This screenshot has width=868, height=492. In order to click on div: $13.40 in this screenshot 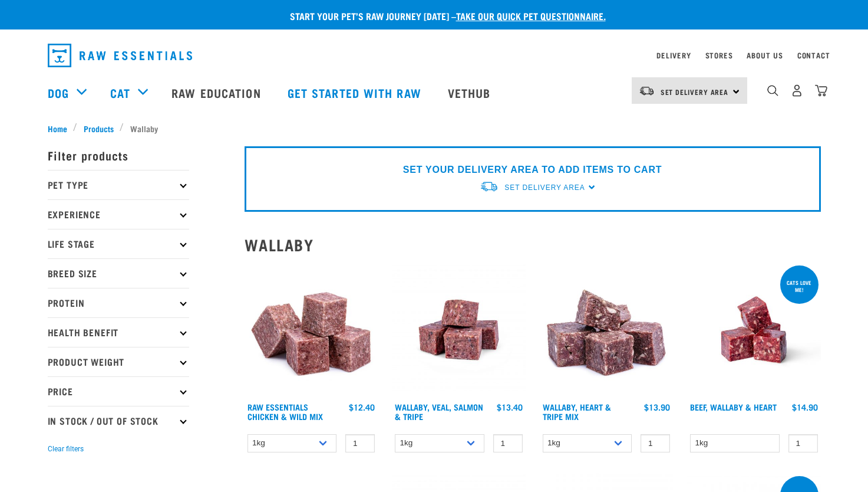, I will do `click(510, 407)`.